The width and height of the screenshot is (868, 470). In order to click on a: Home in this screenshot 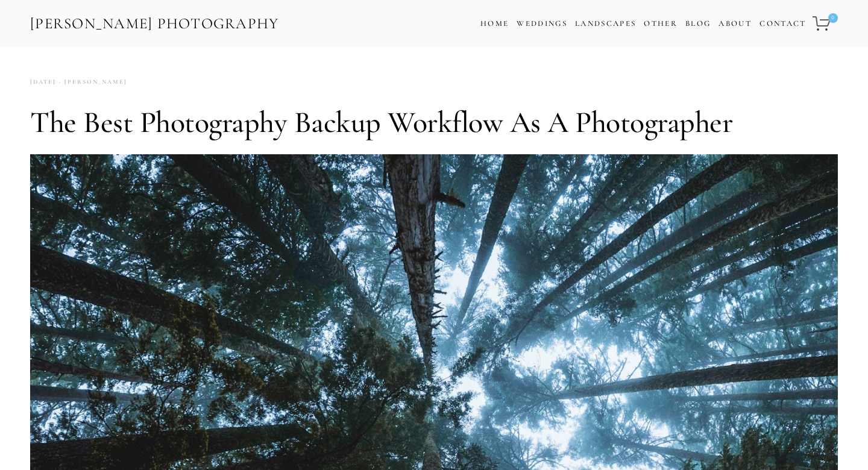, I will do `click(494, 24)`.